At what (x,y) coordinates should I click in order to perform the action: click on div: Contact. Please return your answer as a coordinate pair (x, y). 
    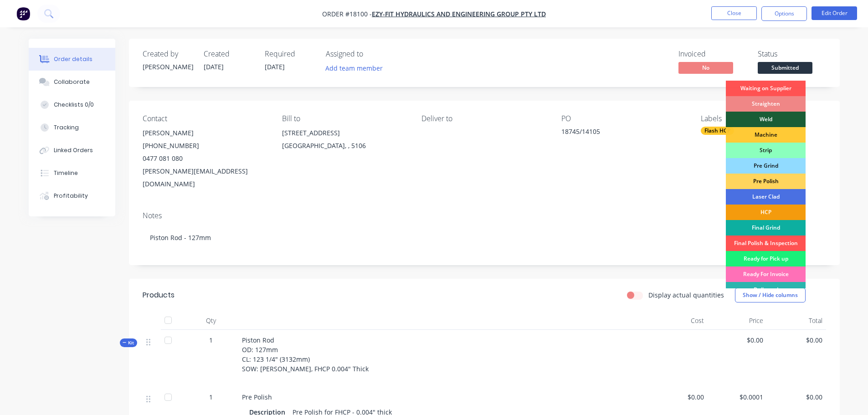
    Looking at the image, I should click on (205, 119).